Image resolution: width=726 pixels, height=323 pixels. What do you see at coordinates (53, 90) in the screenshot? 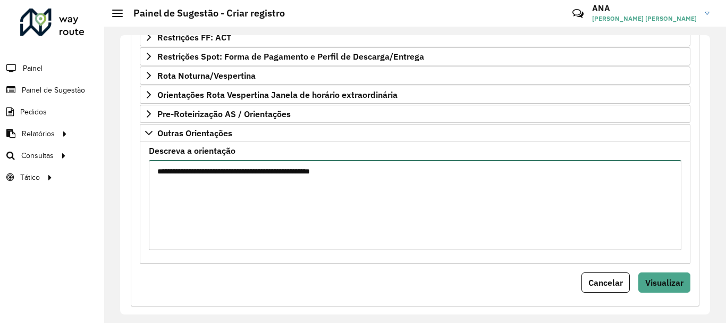
I see `span: Painel de Sugestão` at bounding box center [53, 90].